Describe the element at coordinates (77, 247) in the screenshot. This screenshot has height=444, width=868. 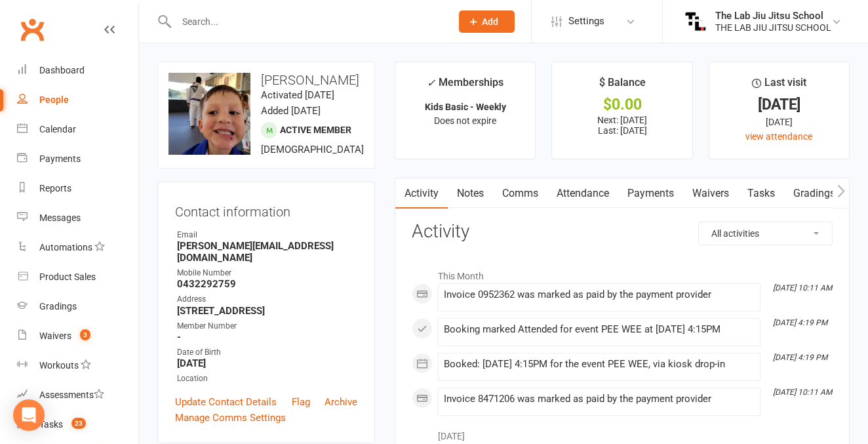
I see `a: Automations` at that location.